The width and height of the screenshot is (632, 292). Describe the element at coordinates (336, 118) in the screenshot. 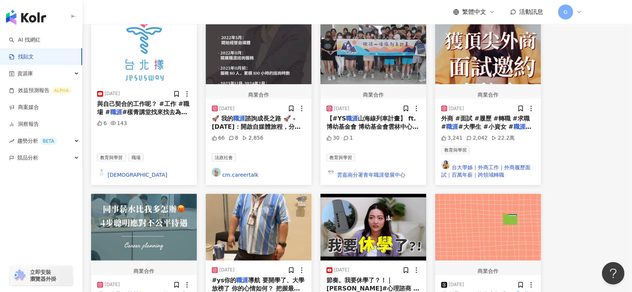

I see `span: 【#YS` at that location.